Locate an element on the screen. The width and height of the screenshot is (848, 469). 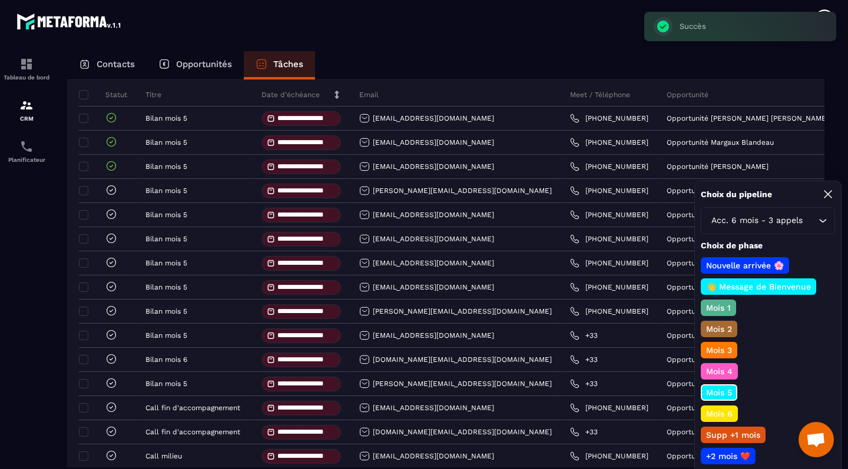
a: Opportunités is located at coordinates (195, 65).